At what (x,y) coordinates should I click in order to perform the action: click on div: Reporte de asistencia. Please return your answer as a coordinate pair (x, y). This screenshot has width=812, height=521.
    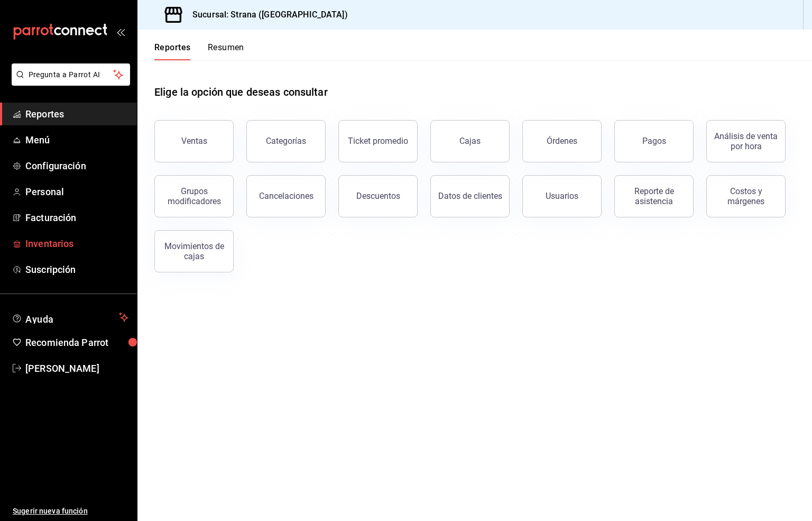
    Looking at the image, I should click on (653, 196).